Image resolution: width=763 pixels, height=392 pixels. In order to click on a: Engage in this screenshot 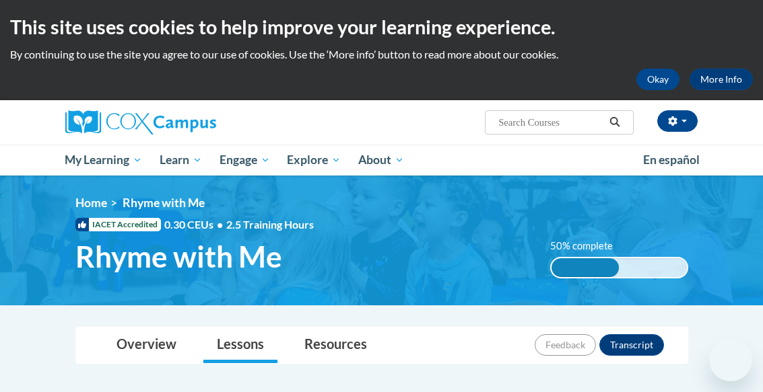, I will do `click(244, 160)`.